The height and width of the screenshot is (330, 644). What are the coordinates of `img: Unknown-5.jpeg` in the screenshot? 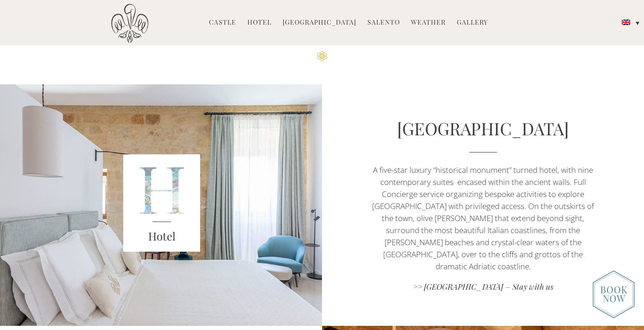 It's located at (162, 203).